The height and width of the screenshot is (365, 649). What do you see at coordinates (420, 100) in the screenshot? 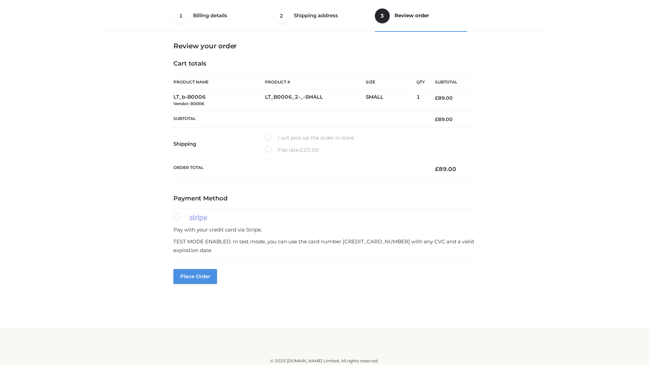
I see `td: 1` at bounding box center [420, 100].